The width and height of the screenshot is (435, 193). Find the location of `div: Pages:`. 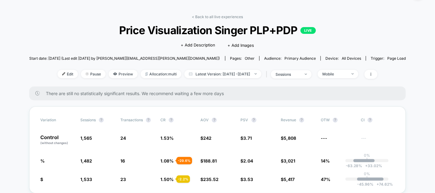

div: Pages: is located at coordinates (242, 58).